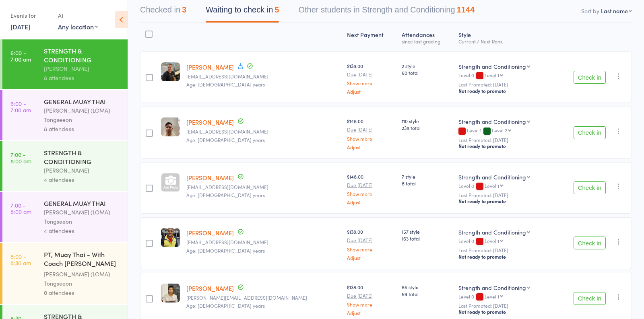  I want to click on img: image1721257842.png, so click(170, 237).